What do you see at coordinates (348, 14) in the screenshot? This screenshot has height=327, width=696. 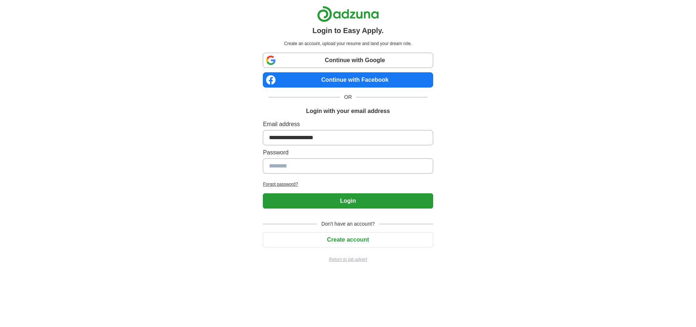 I see `img: Adzuna logo` at bounding box center [348, 14].